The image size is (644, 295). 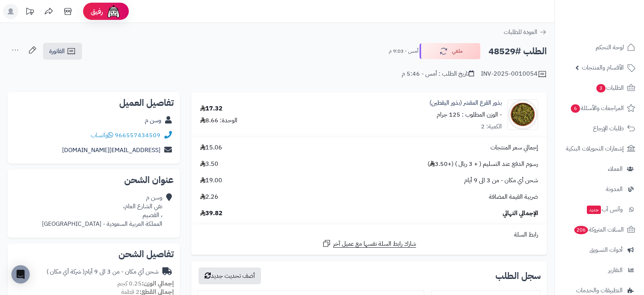 I want to click on span: لوحة التحكم, so click(x=610, y=47).